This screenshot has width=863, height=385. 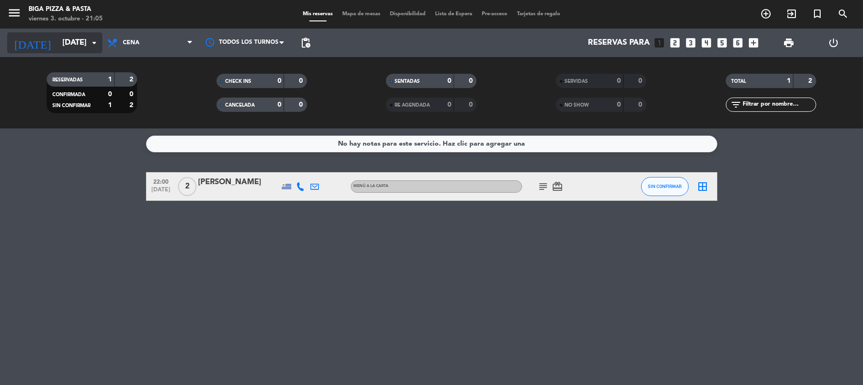 I want to click on span: pending_actions, so click(x=306, y=43).